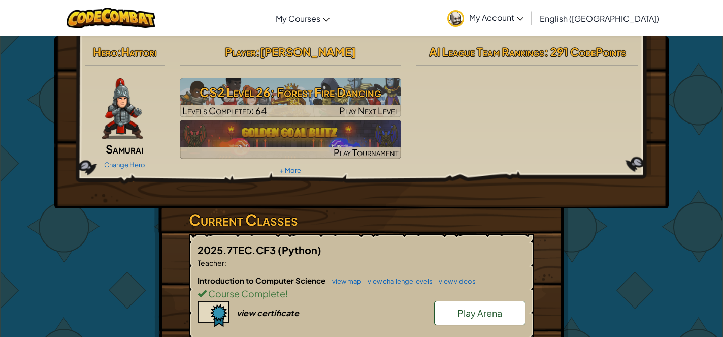  What do you see at coordinates (369, 110) in the screenshot?
I see `span: Play Next Level` at bounding box center [369, 110].